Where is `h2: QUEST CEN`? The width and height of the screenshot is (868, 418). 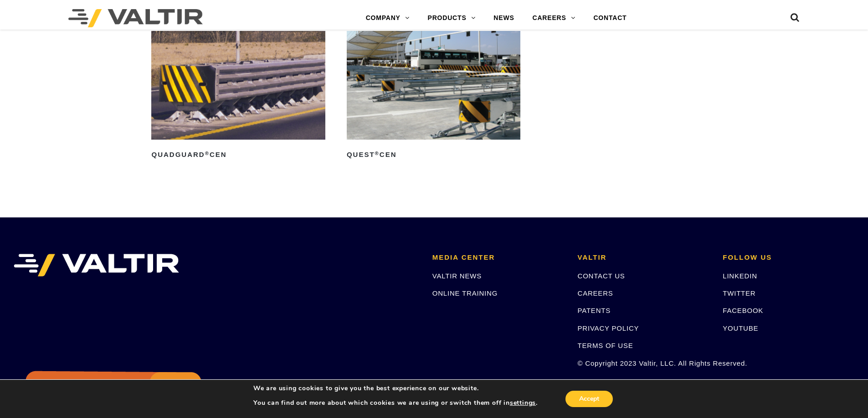 h2: QUEST CEN is located at coordinates (434, 155).